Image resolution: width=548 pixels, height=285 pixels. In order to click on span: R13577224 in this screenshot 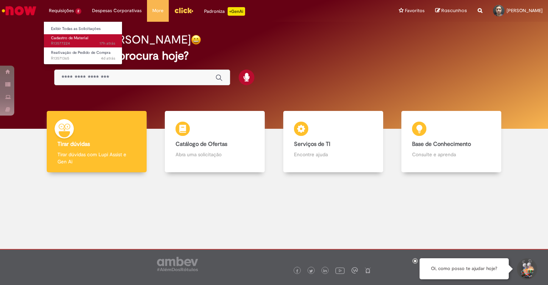, I will do `click(83, 44)`.